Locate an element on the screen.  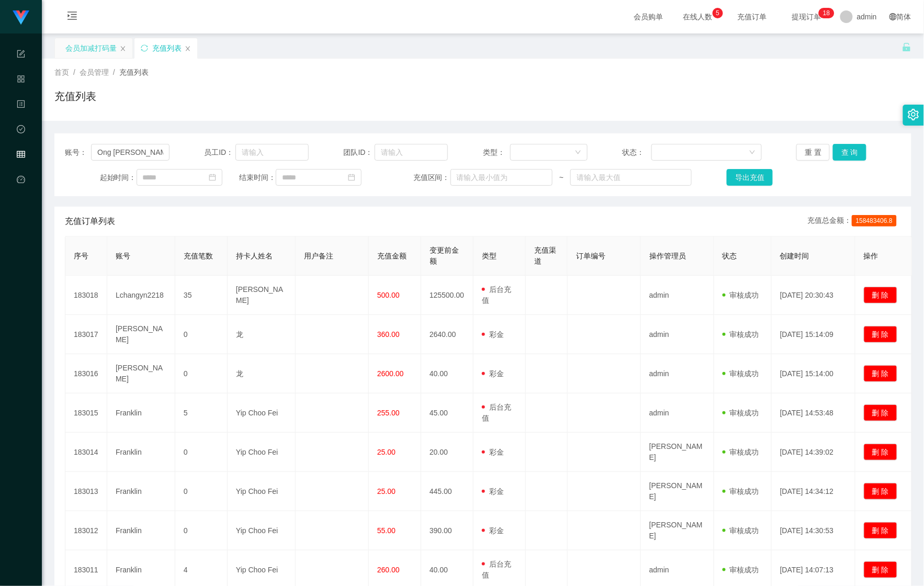
td: 2640.00 is located at coordinates (447, 334).